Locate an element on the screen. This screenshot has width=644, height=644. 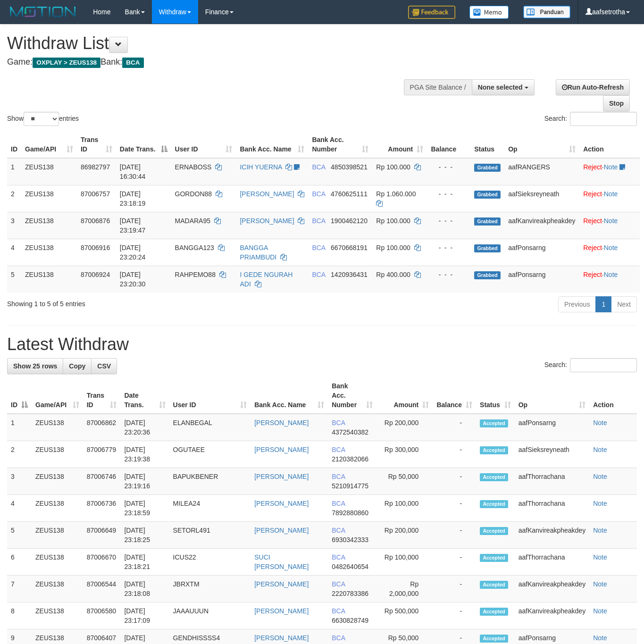
span: 87006924 is located at coordinates (95, 274).